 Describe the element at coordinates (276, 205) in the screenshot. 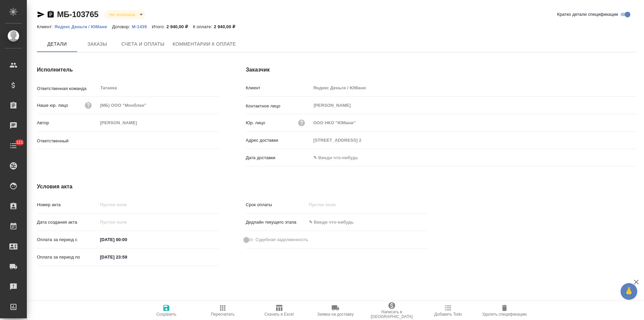

I see `p: Срок оплаты` at that location.